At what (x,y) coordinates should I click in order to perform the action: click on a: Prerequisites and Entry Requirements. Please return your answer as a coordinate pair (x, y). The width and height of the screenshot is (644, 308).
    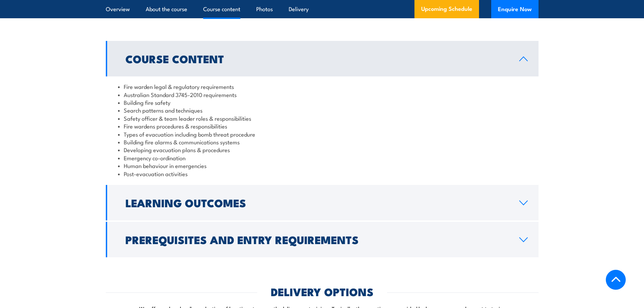
    Looking at the image, I should click on (322, 239).